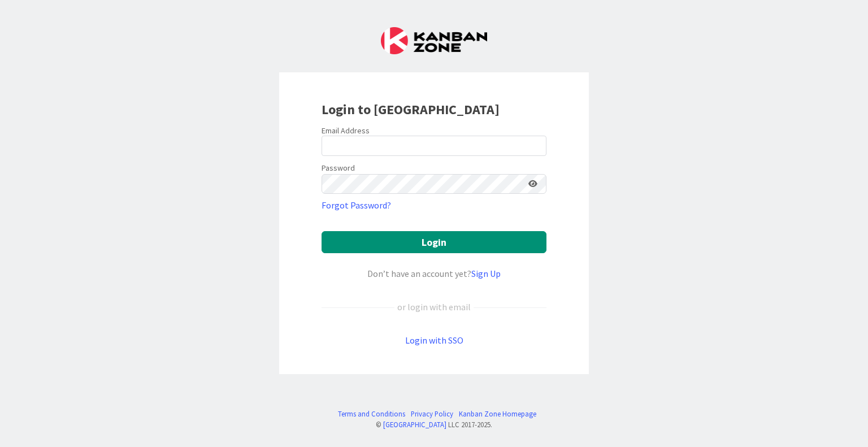 The width and height of the screenshot is (868, 447). Describe the element at coordinates (434, 40) in the screenshot. I see `img: Kanban Zone` at that location.